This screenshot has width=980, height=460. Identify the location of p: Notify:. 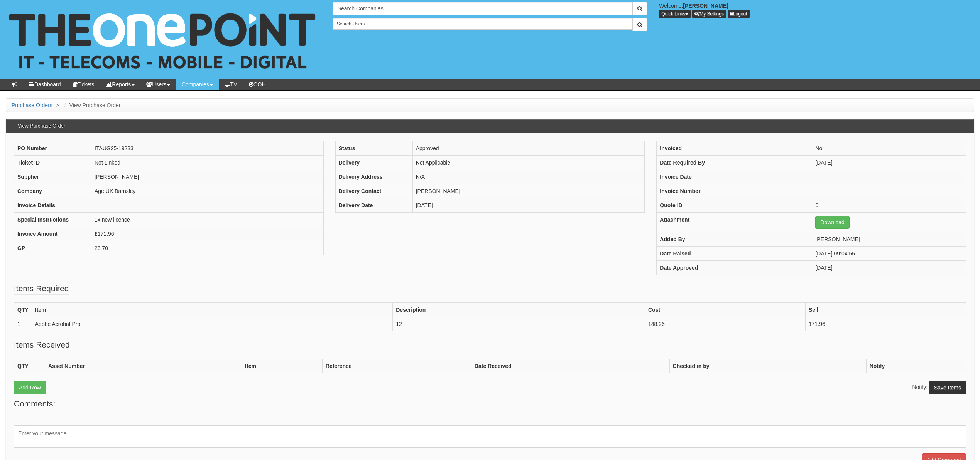
(939, 388).